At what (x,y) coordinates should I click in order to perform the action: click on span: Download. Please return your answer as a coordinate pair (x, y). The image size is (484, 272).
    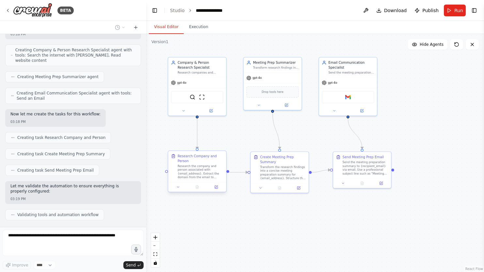
    Looking at the image, I should click on (396, 10).